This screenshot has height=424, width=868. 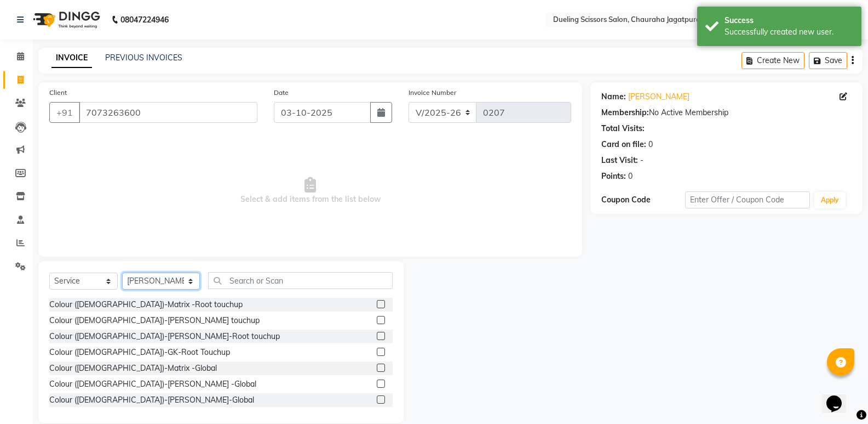 What do you see at coordinates (614, 176) in the screenshot?
I see `div: Points:` at bounding box center [614, 176].